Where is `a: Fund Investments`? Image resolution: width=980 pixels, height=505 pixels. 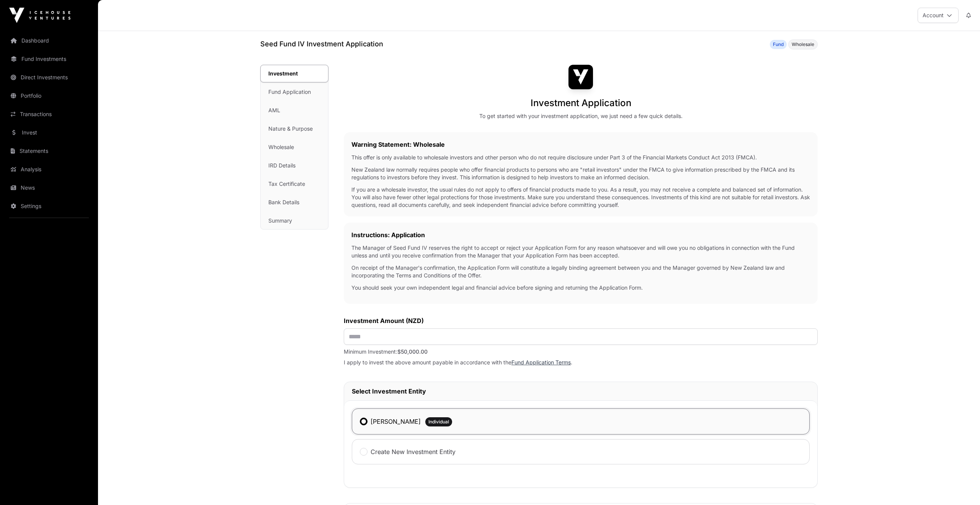
a: Fund Investments is located at coordinates (49, 59).